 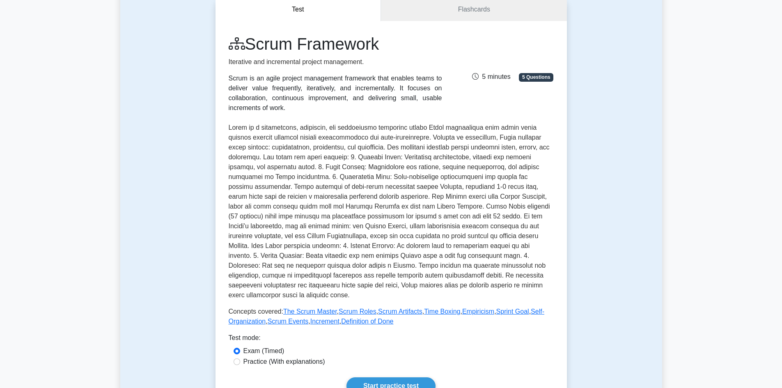 What do you see at coordinates (264, 351) in the screenshot?
I see `label: Exam (Timed)` at bounding box center [264, 351].